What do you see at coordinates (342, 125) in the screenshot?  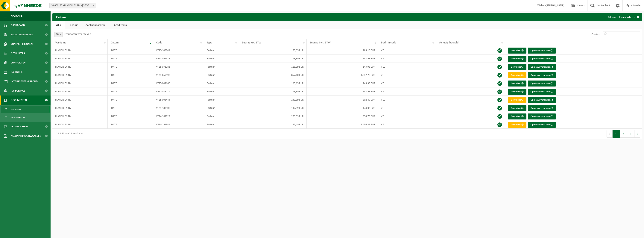 I see `td: 1.436,87 EUR` at bounding box center [342, 125].